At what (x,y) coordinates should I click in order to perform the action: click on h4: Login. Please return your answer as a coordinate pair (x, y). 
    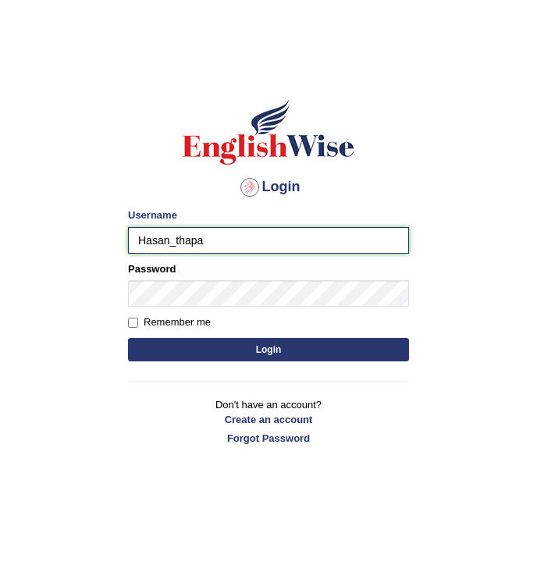
    Looking at the image, I should click on (268, 187).